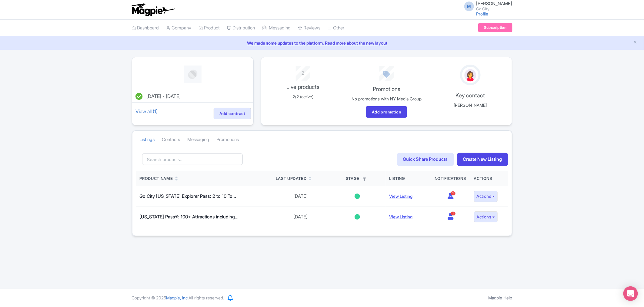 The width and height of the screenshot is (644, 307). I want to click on img: avatar_key_member-9c1dde93af8b07d7383eb8b5fb890c87.png, so click(470, 75).